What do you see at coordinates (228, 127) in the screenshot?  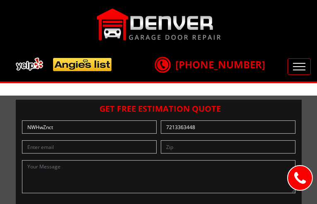 I see `input: Phone` at bounding box center [228, 127].